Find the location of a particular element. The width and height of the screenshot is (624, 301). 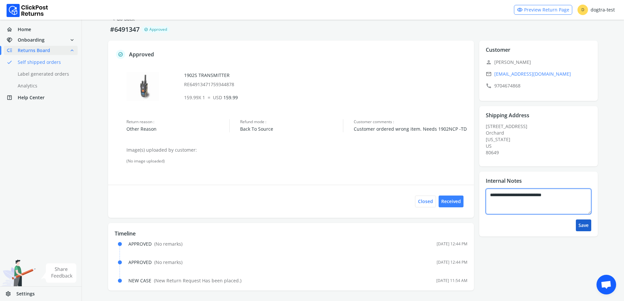

span: help_center is located at coordinates (12, 98).